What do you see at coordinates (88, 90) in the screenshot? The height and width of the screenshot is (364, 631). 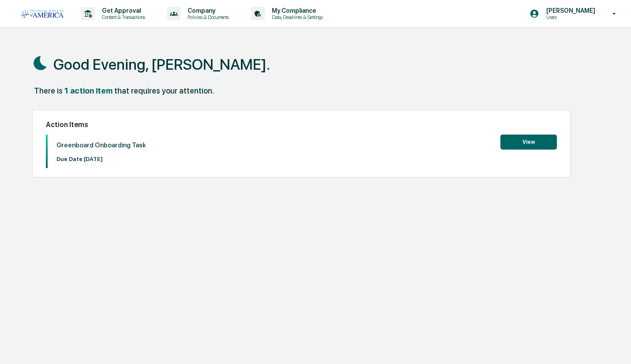 I see `div: 1 action item` at bounding box center [88, 90].